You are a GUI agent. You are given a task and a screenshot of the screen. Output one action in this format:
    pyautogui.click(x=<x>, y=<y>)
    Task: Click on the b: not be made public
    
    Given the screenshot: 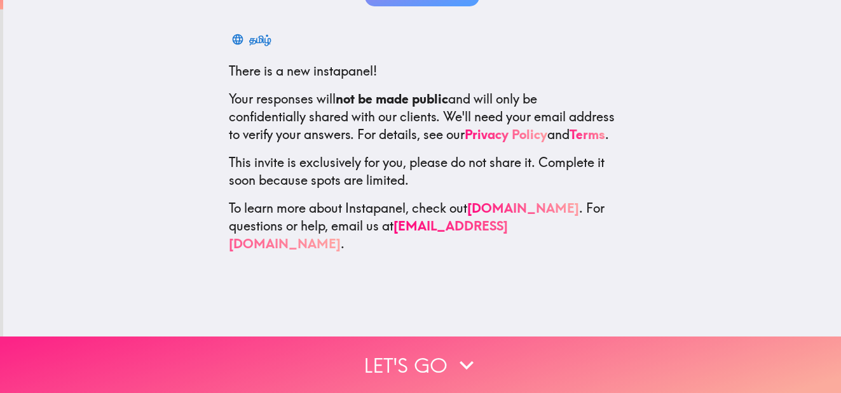 What is the action you would take?
    pyautogui.click(x=392, y=99)
    